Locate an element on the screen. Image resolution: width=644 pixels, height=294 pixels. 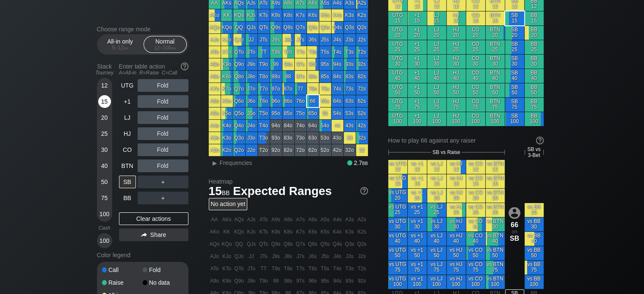
div: T8o is located at coordinates (264, 76).